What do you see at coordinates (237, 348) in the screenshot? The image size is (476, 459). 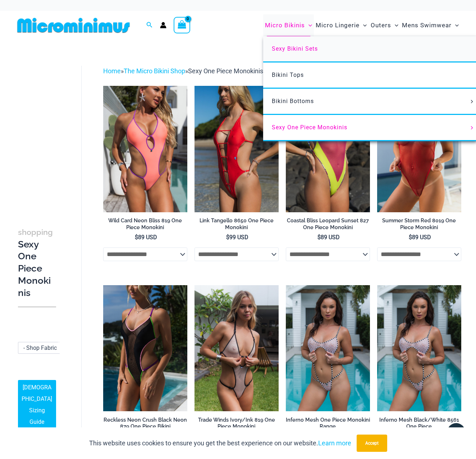 I see `a: Trade Winds IvoryInk 819 One Piece 06Trade Winds IvoryInk 819 One Piece 03Trade Winds IvoryInk 81...` at bounding box center [237, 348].